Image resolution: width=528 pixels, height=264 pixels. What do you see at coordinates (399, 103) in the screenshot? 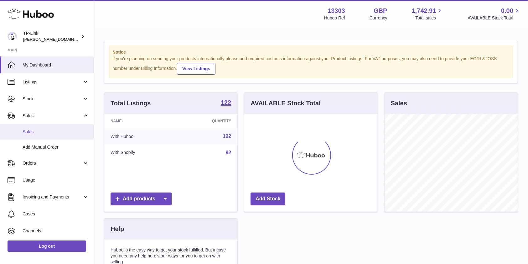
I see `h3: Sales` at bounding box center [399, 103].